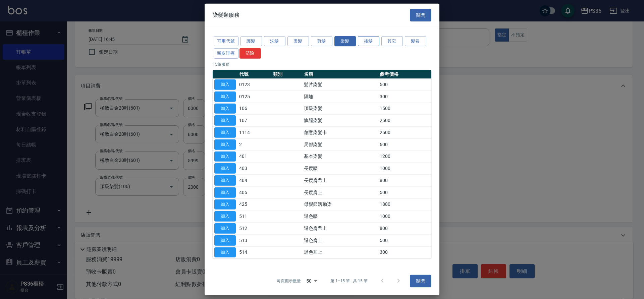  What do you see at coordinates (254, 97) in the screenshot?
I see `td: 0125` at bounding box center [254, 97].